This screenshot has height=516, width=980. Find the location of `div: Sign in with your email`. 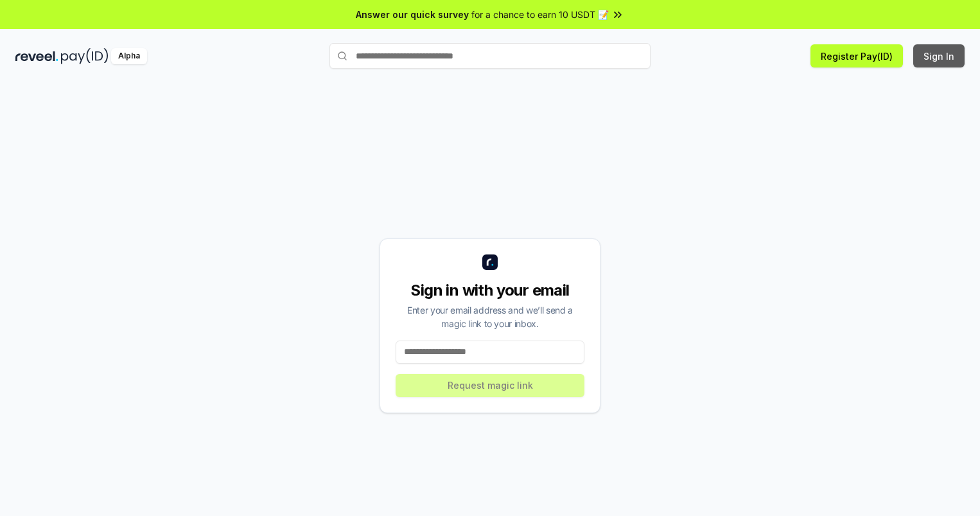

div: Sign in with your email is located at coordinates (490, 290).